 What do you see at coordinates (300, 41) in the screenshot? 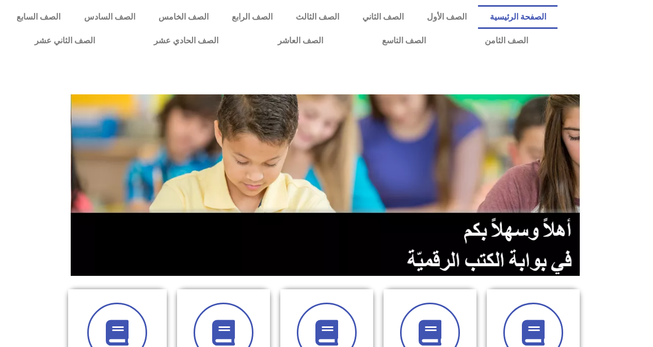
I see `a: الصف العاشر` at bounding box center [300, 41].